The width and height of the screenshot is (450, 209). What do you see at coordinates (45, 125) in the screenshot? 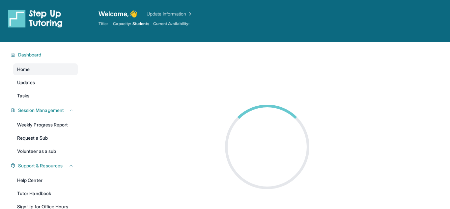
I see `a: Weekly Progress Report` at bounding box center [45, 125].